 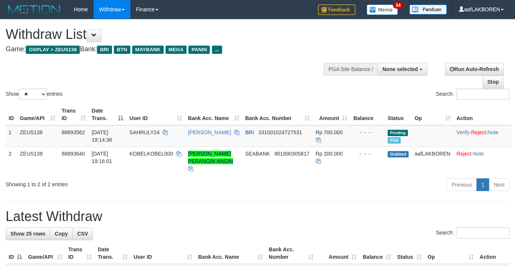 What do you see at coordinates (73, 154) in the screenshot?
I see `span: 88893640` at bounding box center [73, 154].